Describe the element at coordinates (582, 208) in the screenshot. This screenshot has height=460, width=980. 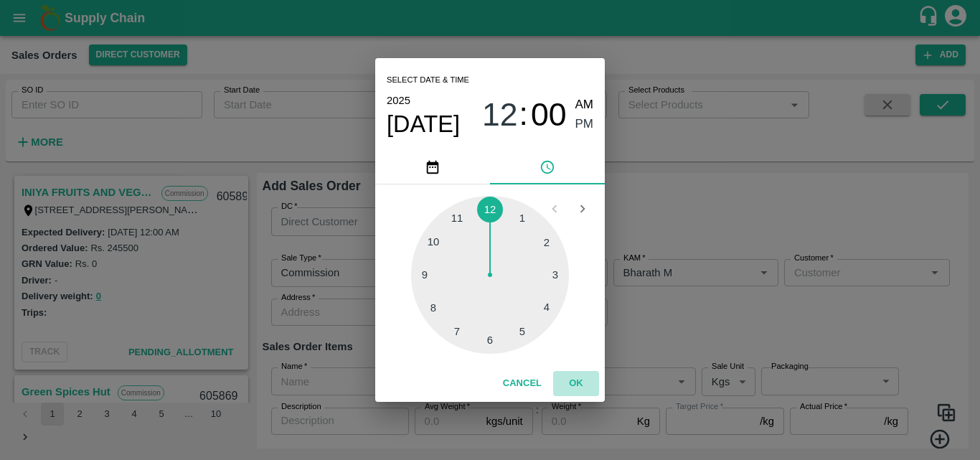
I see `button: Open next view` at that location.